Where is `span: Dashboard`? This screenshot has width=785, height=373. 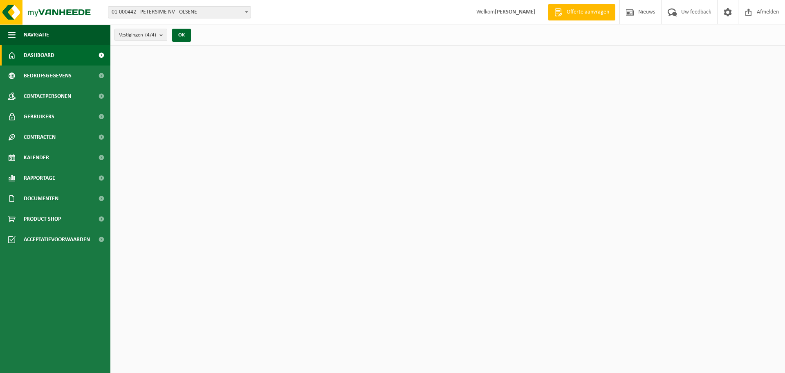
span: Dashboard is located at coordinates (39, 55).